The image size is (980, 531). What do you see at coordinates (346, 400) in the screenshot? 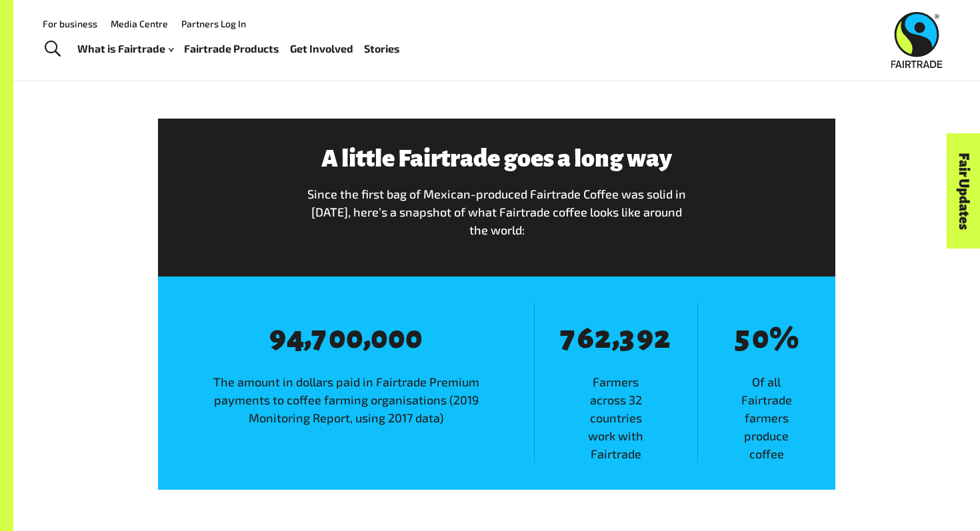
I see `span: The amount in dollars paid in Fairtrade Premium payments to coffee farming organisations (2019 Mo...` at bounding box center [346, 400].